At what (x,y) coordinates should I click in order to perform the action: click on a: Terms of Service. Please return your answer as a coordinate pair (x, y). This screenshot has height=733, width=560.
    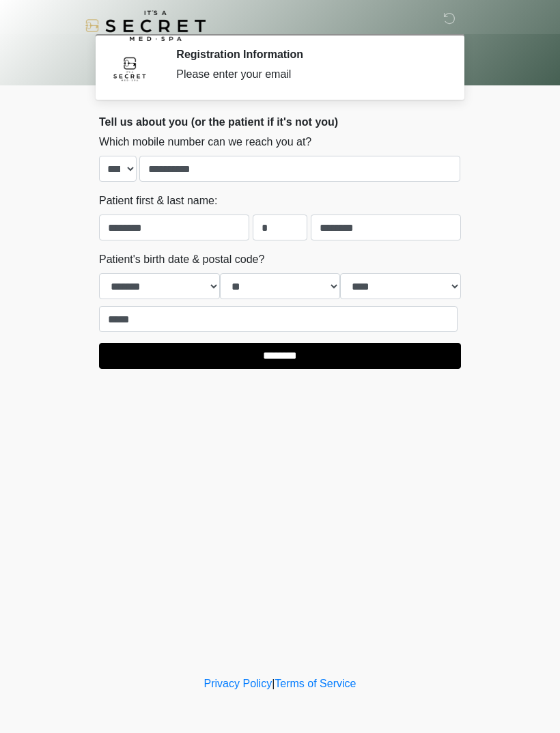
    Looking at the image, I should click on (315, 684).